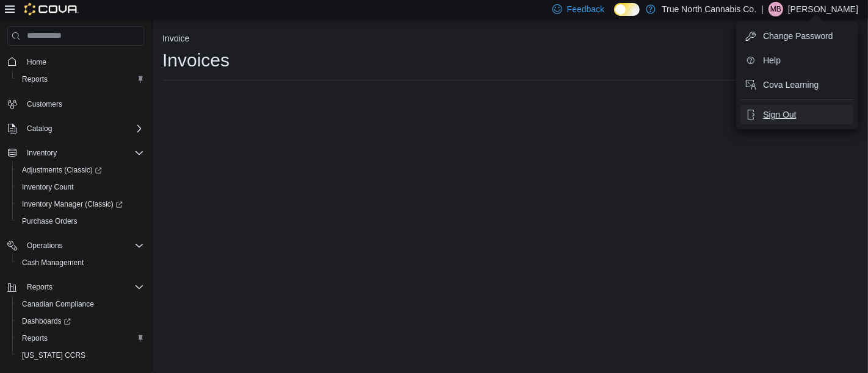 Image resolution: width=868 pixels, height=373 pixels. Describe the element at coordinates (798, 36) in the screenshot. I see `span: Change Password` at that location.